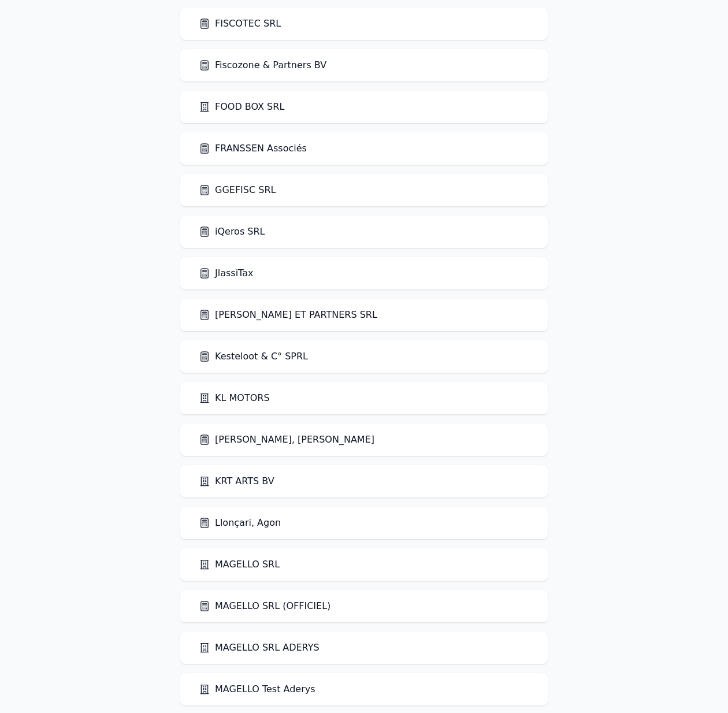 The image size is (728, 713). I want to click on a: MAGELLO SRL, so click(240, 565).